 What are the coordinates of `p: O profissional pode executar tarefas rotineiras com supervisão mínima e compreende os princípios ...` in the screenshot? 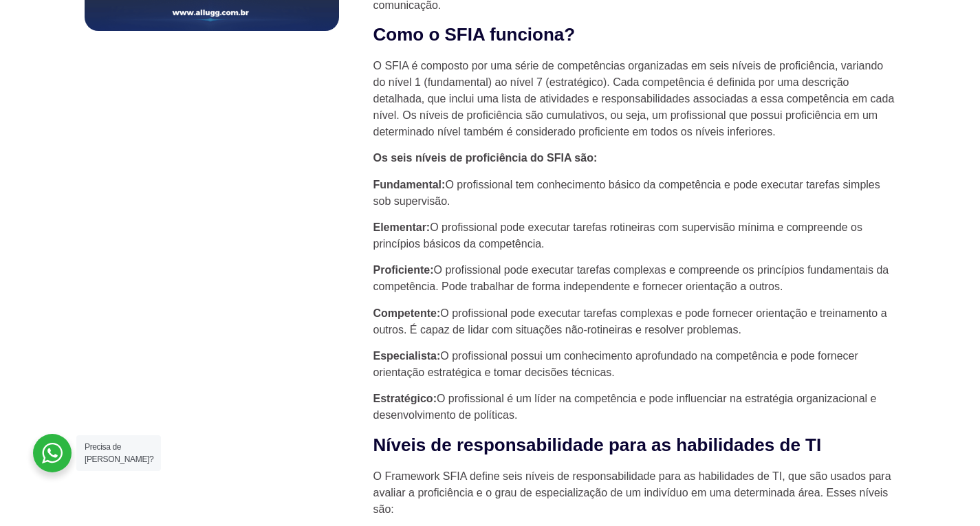 It's located at (634, 236).